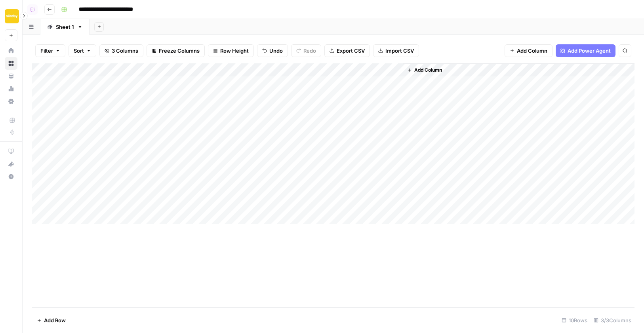 Image resolution: width=644 pixels, height=333 pixels. What do you see at coordinates (176, 50) in the screenshot?
I see `button: Freeze Columns` at bounding box center [176, 50].